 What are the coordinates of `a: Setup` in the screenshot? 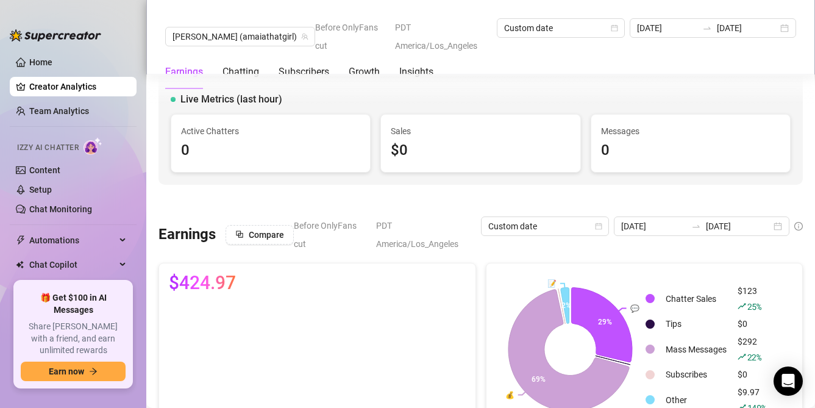 It's located at (40, 190).